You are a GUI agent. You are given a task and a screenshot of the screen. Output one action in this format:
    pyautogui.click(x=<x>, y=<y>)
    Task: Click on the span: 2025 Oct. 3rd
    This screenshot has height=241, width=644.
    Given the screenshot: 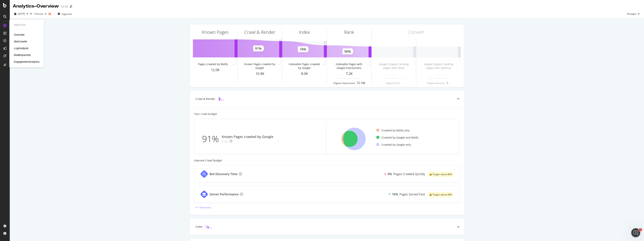 What is the action you would take?
    pyautogui.click(x=21, y=14)
    